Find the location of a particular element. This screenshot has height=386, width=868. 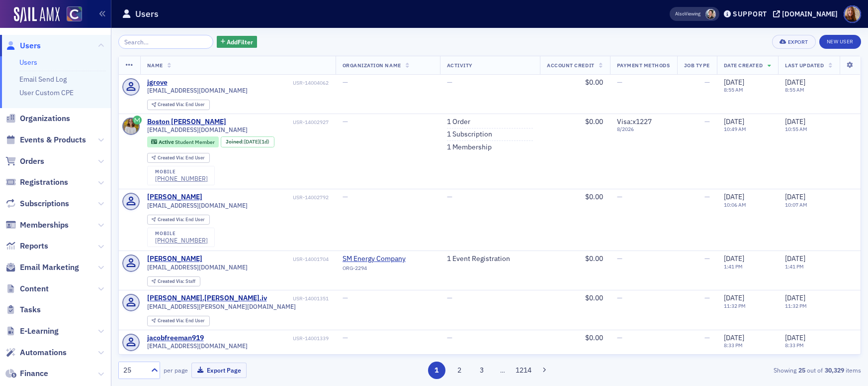

div: USR-14002792 is located at coordinates (266, 197).